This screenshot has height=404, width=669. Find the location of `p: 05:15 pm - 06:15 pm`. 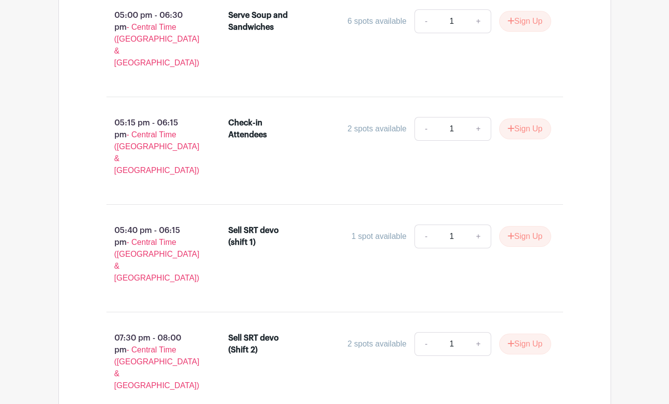

p: 05:15 pm - 06:15 pm is located at coordinates (152, 147).